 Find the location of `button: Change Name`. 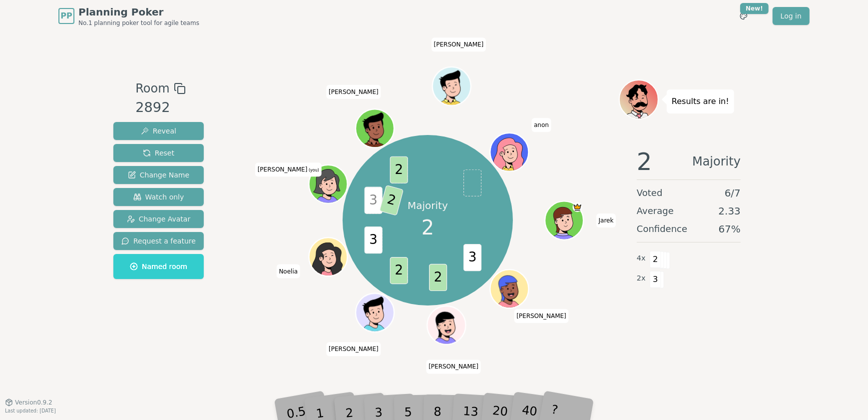

button: Change Name is located at coordinates (158, 175).